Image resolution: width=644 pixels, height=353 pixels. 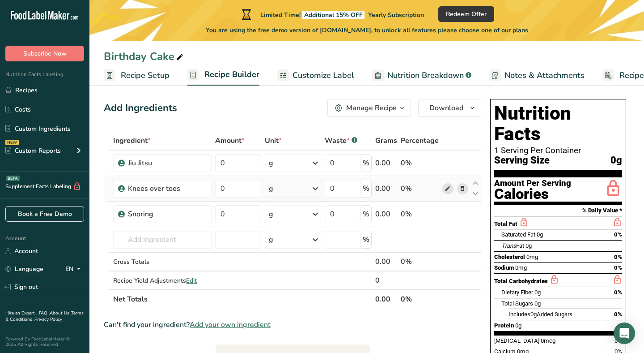 I want to click on span: Grams, so click(x=386, y=141).